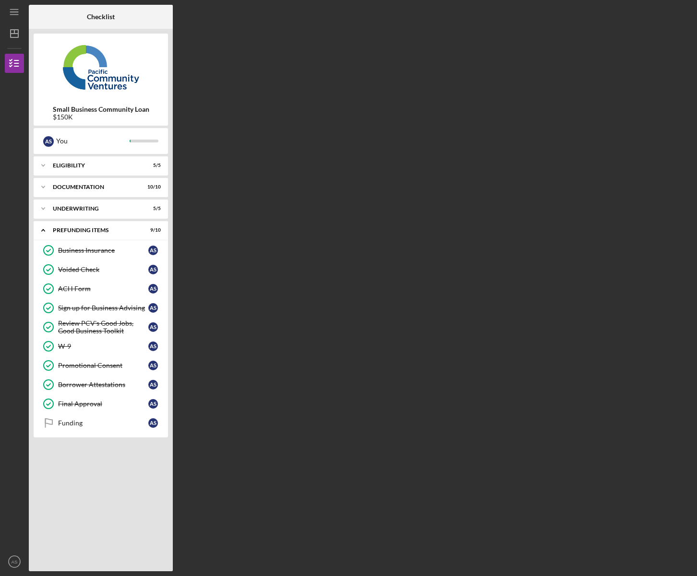  I want to click on a: ACH FormAS, so click(101, 289).